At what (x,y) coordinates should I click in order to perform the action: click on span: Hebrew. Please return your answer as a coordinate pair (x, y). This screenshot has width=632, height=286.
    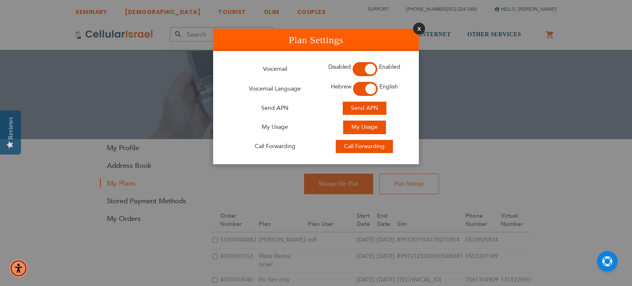
    Looking at the image, I should click on (341, 86).